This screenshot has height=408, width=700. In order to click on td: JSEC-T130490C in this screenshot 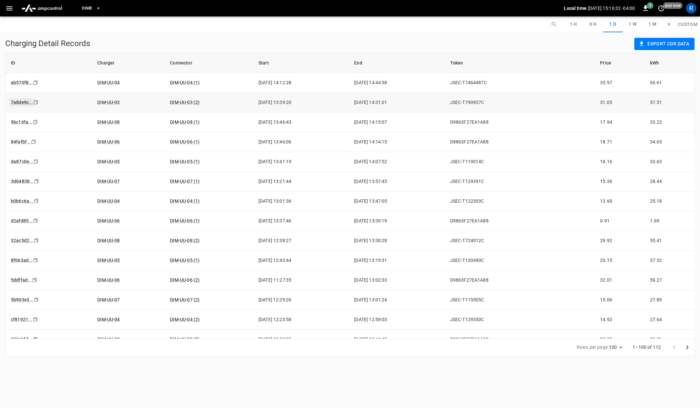, I will do `click(519, 260)`.